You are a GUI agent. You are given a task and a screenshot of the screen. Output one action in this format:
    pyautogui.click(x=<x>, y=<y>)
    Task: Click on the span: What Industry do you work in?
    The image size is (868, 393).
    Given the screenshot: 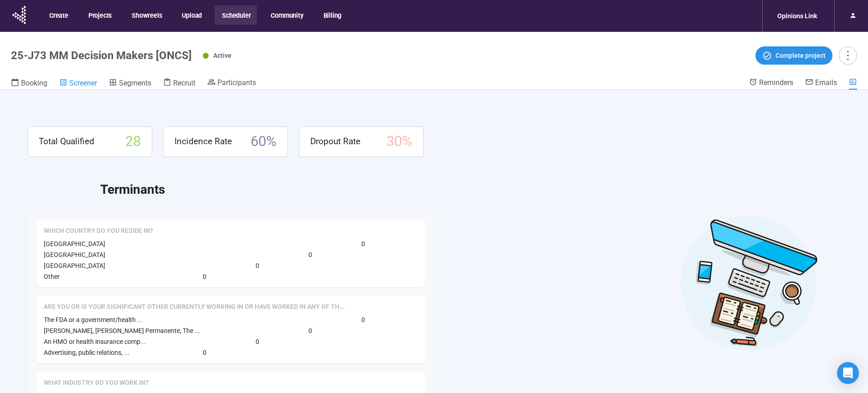 What is the action you would take?
    pyautogui.click(x=96, y=383)
    